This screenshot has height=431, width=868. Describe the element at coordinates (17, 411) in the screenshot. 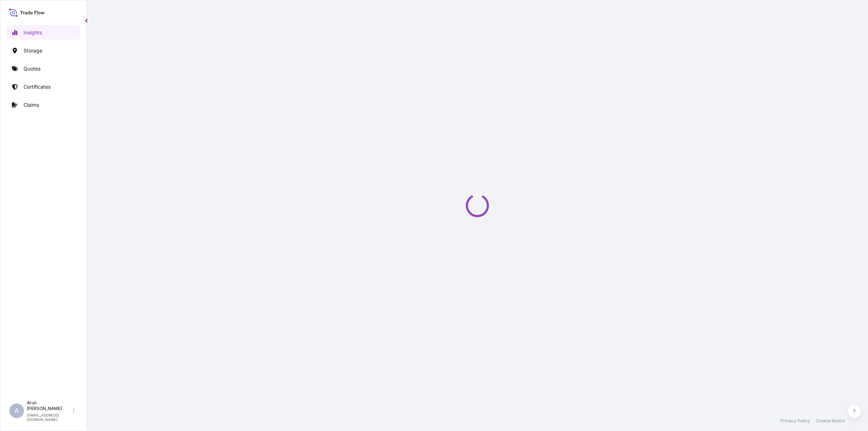

I see `span: A` at that location.